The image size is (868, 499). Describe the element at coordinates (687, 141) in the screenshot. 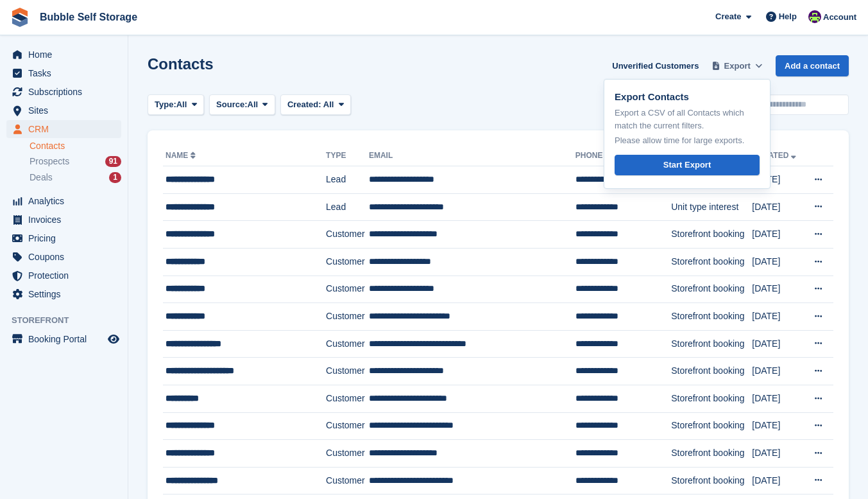

I see `p: Please allow time for large exports.` at that location.